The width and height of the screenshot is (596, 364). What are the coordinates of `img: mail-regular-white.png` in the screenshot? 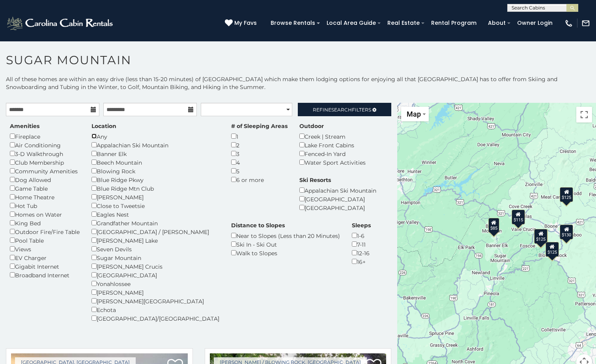 It's located at (586, 23).